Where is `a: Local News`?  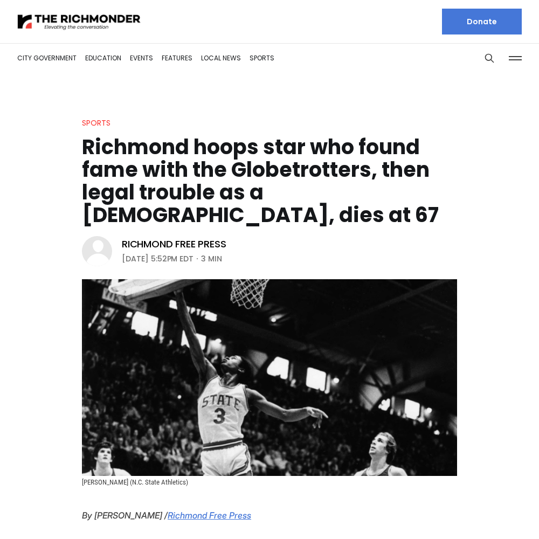
a: Local News is located at coordinates (221, 58).